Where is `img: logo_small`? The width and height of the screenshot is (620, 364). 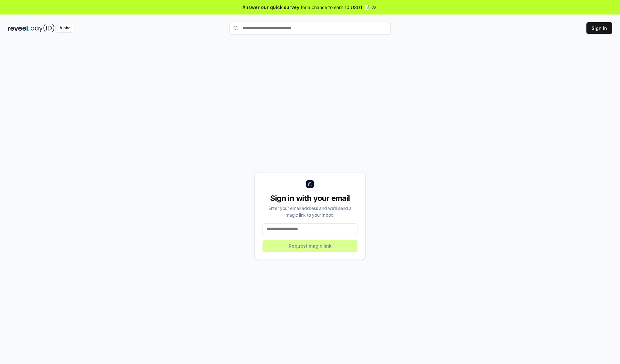
img: logo_small is located at coordinates (310, 184).